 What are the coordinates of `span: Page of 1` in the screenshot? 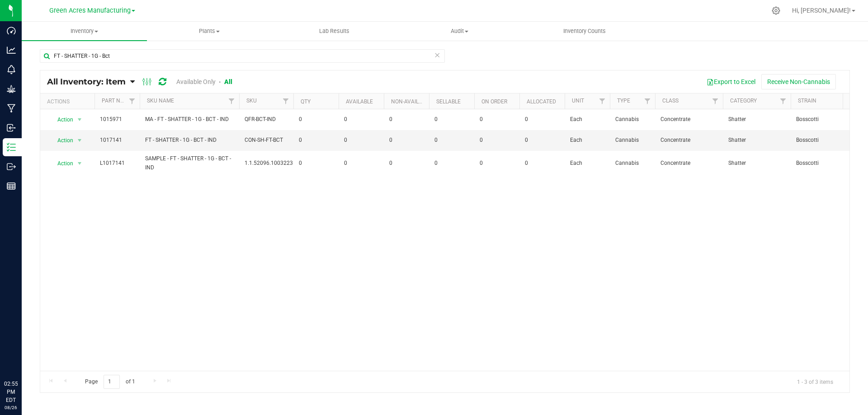 It's located at (110, 382).